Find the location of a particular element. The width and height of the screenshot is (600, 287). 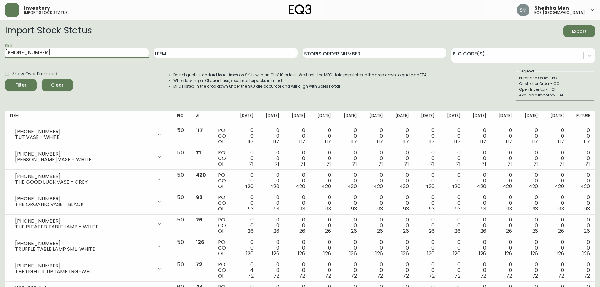

div: Available Inventory - AI is located at coordinates (555, 95).